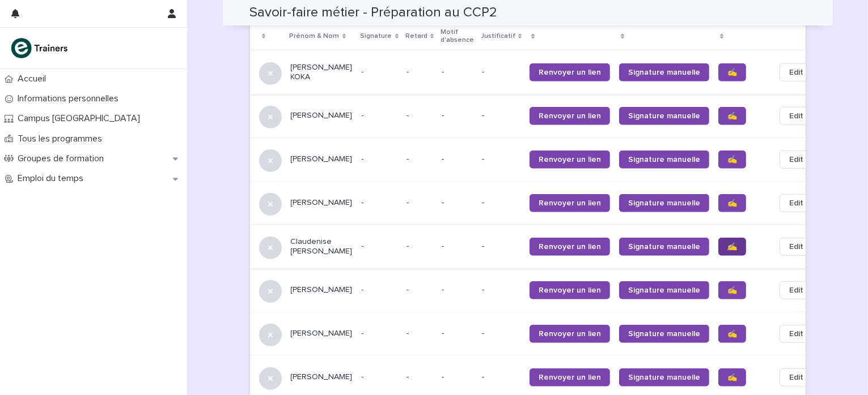  What do you see at coordinates (373, 13) in the screenshot?
I see `h2: Savoir-faire métier - Préparation au CCP2` at bounding box center [373, 13].